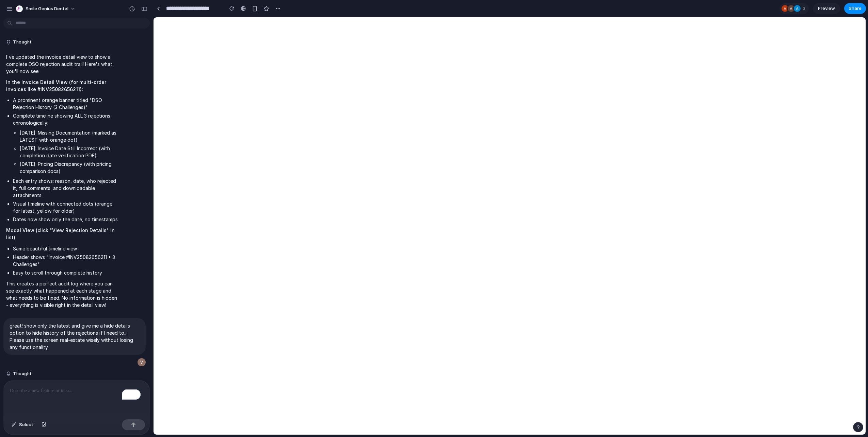 This screenshot has height=437, width=868. What do you see at coordinates (855, 8) in the screenshot?
I see `span: Share` at bounding box center [855, 8].